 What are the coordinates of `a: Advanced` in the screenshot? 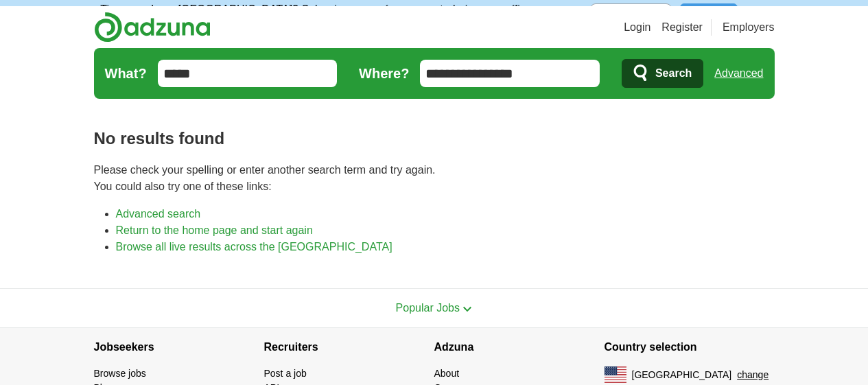 It's located at (738, 74).